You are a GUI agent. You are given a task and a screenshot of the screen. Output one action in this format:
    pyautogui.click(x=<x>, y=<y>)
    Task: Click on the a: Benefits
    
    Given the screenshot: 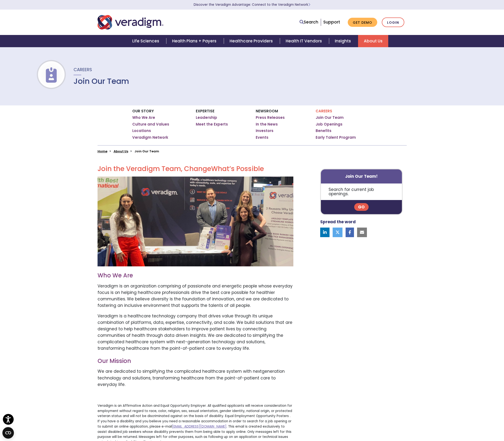 What is the action you would take?
    pyautogui.click(x=324, y=131)
    